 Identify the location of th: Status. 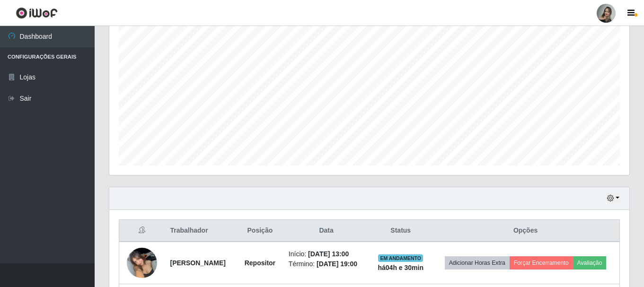
(400, 230).